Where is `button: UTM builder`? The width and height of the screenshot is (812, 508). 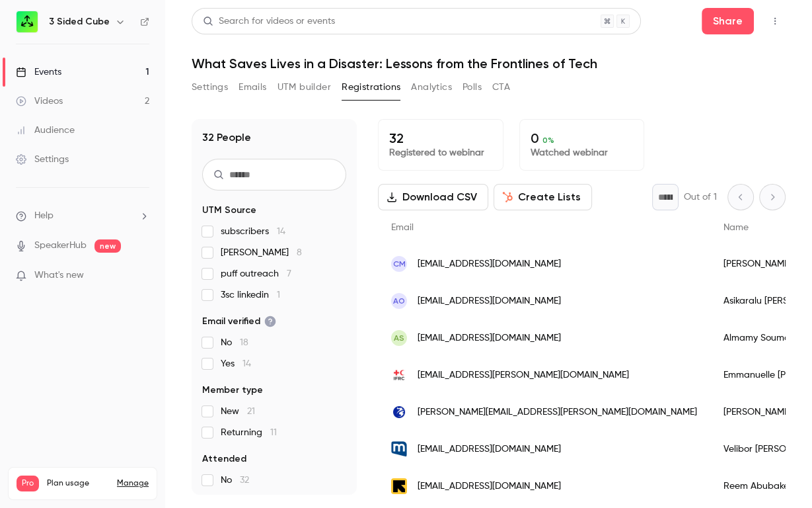 button: UTM builder is located at coordinates (304, 87).